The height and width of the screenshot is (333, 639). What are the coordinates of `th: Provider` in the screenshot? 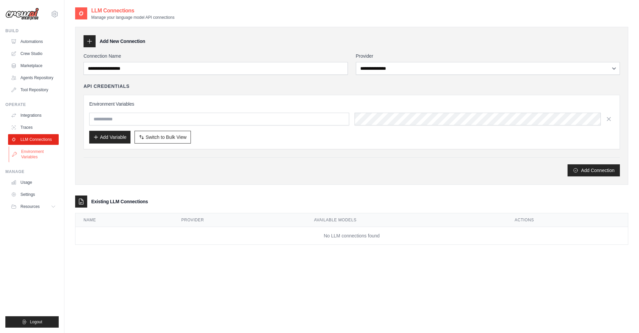 It's located at (240, 220).